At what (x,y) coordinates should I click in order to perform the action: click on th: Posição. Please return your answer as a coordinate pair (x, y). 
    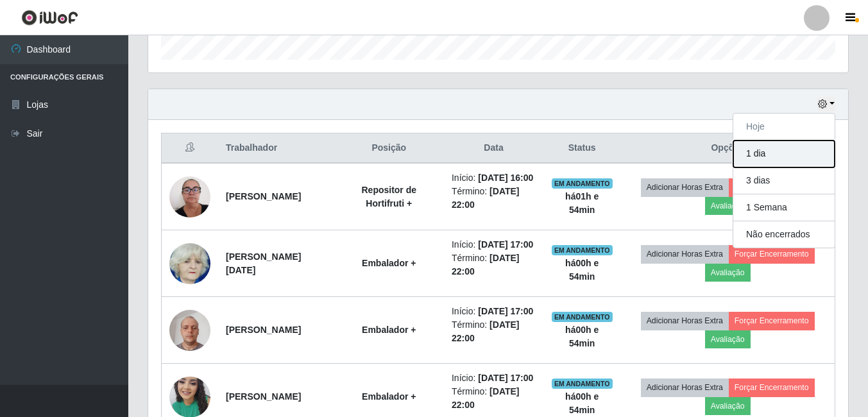
    Looking at the image, I should click on (389, 148).